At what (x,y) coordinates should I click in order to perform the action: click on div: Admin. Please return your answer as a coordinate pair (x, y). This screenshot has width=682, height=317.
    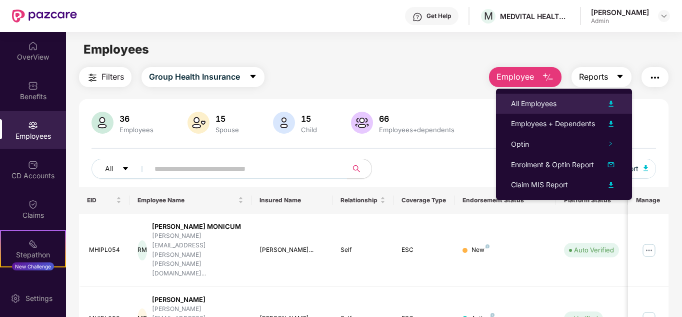
    Looking at the image, I should click on (620, 21).